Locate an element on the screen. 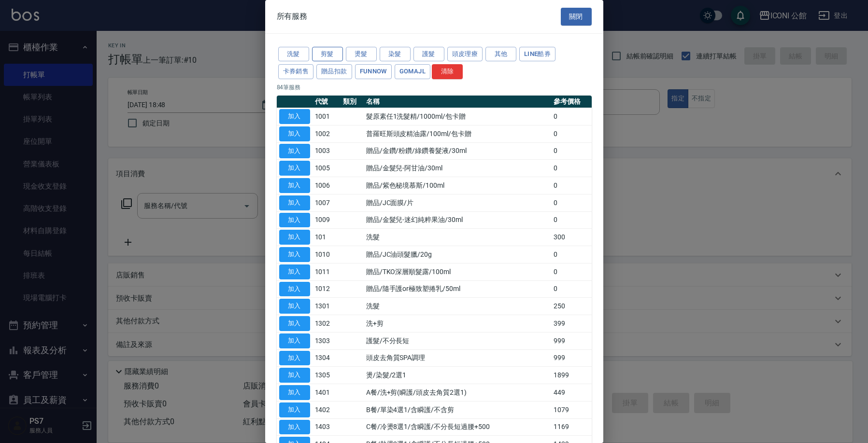  th: 名稱 is located at coordinates (457, 102).